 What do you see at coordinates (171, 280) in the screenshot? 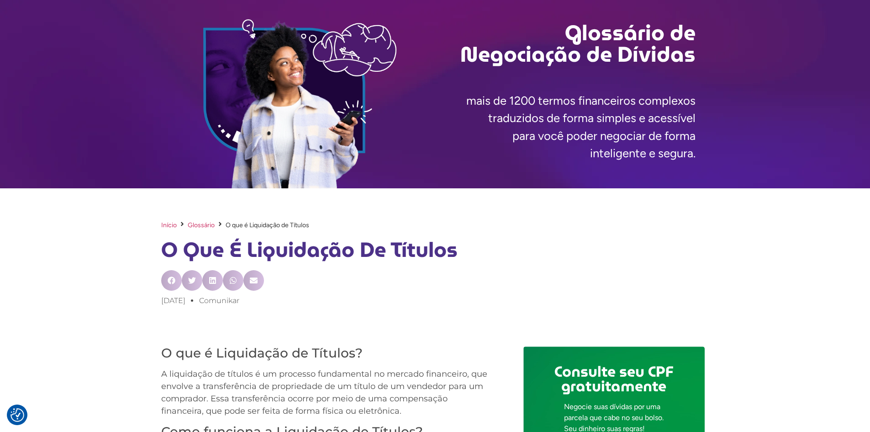
I see `div: Compartilhar no facebook` at bounding box center [171, 280].